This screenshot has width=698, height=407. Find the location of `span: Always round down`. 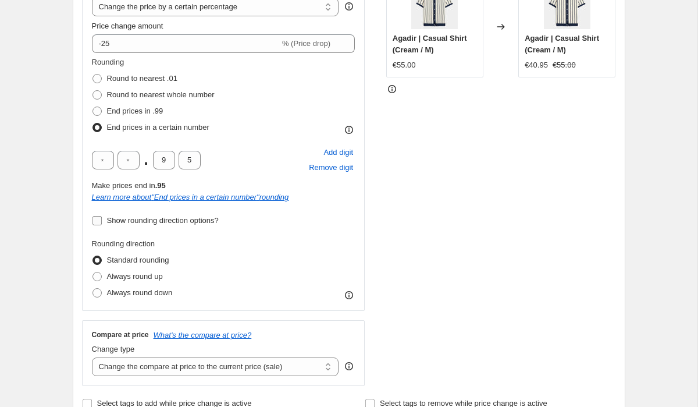

span: Always round down is located at coordinates (140, 292).